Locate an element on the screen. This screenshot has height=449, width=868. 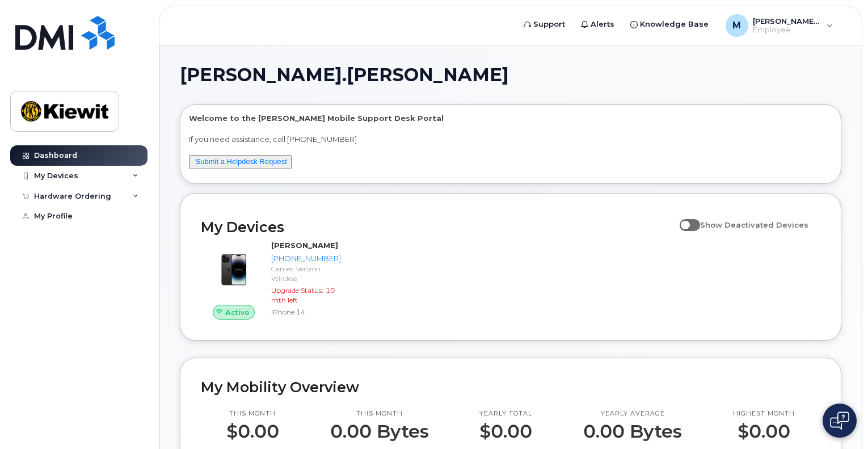
div: Carrier: Verizon Wireless is located at coordinates (306, 273).